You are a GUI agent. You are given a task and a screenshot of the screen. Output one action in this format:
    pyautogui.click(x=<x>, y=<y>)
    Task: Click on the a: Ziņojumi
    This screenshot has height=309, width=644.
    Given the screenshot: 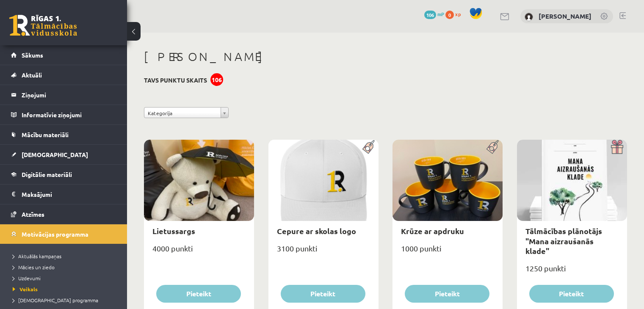 What is the action you would take?
    pyautogui.click(x=64, y=95)
    